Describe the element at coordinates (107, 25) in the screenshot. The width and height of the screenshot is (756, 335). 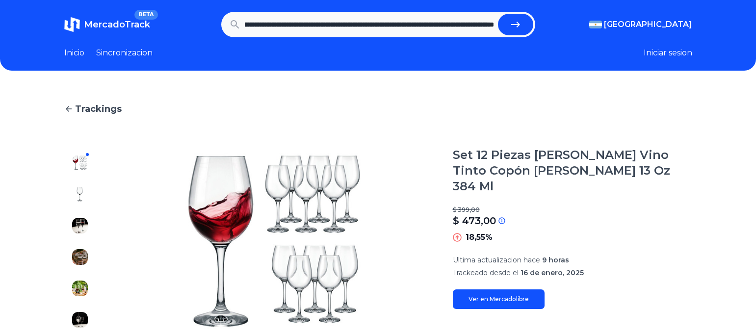
I see `a: MercadoTrackBETA` at that location.